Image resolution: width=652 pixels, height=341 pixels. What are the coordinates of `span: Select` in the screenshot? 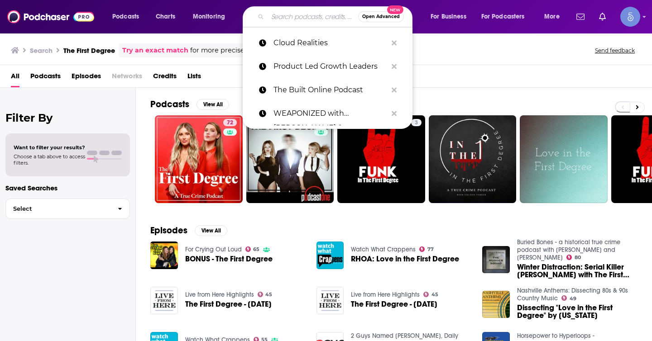 It's located at (58, 209).